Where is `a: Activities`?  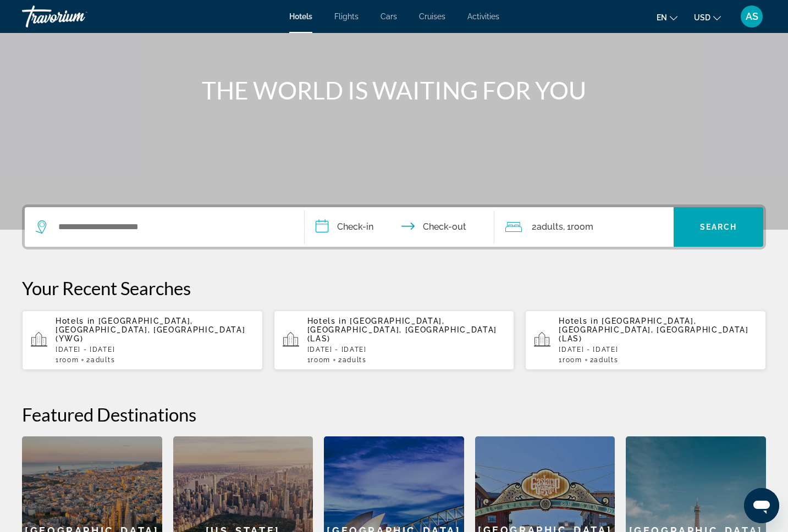 a: Activities is located at coordinates (483, 17).